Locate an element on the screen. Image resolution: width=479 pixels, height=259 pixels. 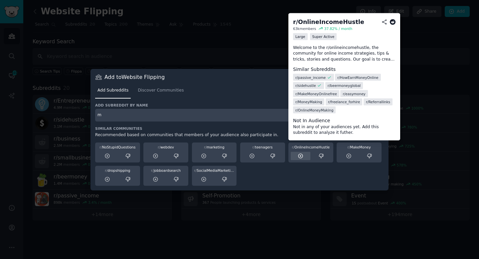
span: r/ MoneyMaking is located at coordinates (308, 102).